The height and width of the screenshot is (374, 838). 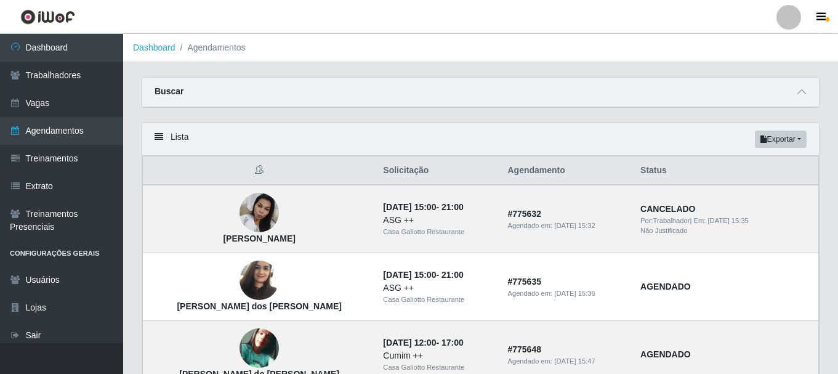 What do you see at coordinates (452, 342) in the screenshot?
I see `time: 17:00` at bounding box center [452, 342].